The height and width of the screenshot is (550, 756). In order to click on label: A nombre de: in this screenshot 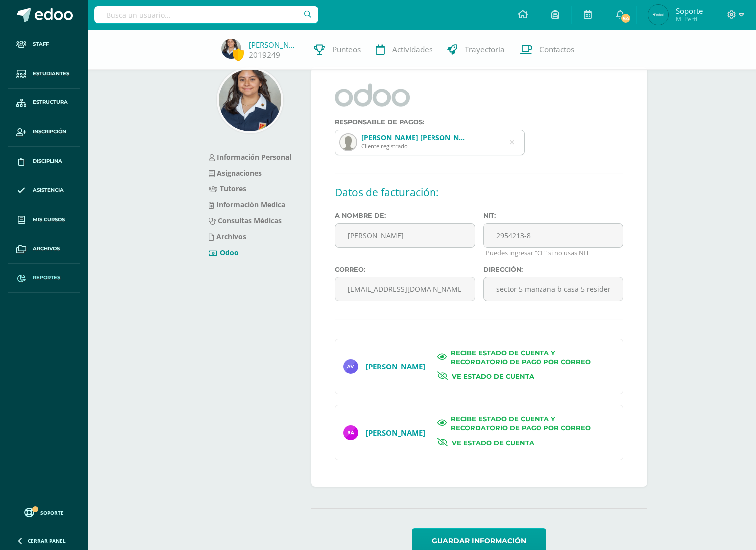, I will do `click(405, 216)`.